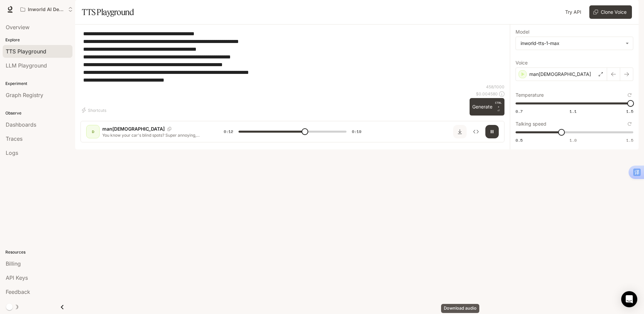  I want to click on p: Talking speed, so click(531, 124).